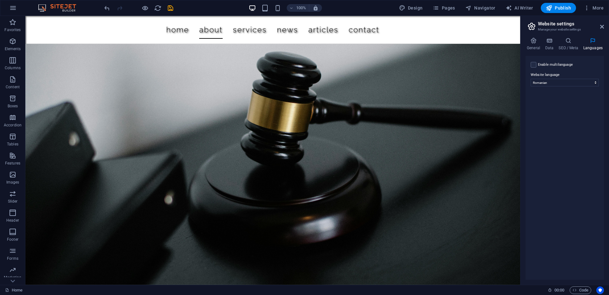 The image size is (609, 295). I want to click on p: Accordion, so click(13, 125).